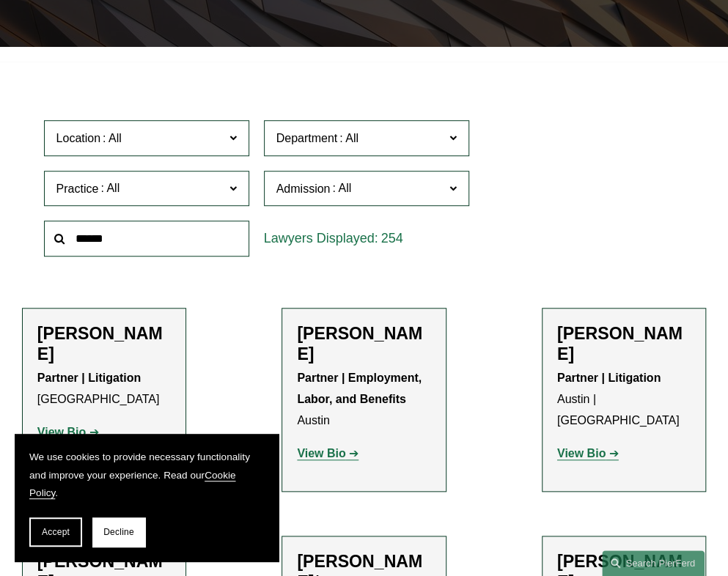  I want to click on span: Practice, so click(77, 187).